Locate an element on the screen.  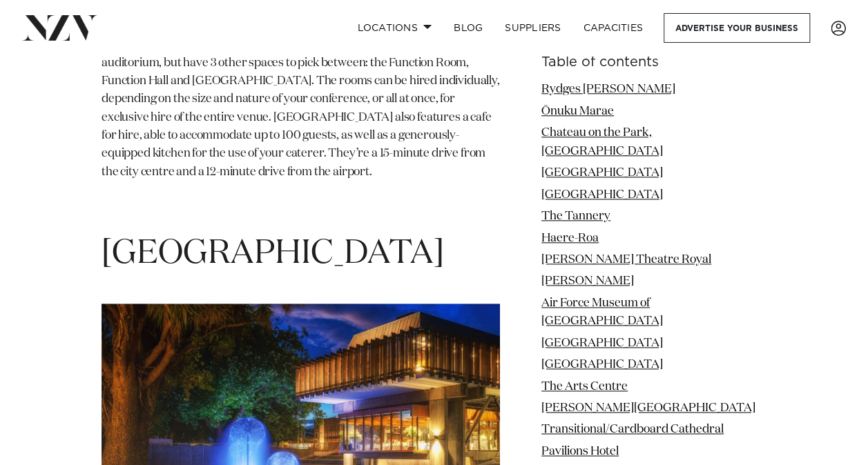
img: nzv-logo.png is located at coordinates (59, 27).